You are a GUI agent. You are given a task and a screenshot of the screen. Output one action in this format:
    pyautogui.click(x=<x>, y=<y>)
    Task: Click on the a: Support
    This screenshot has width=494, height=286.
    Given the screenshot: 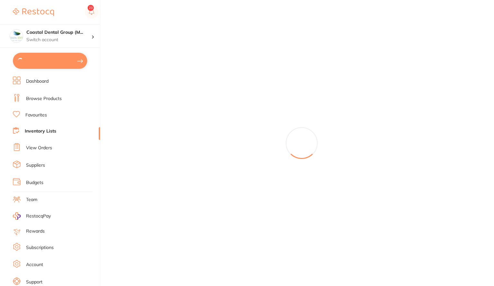 What is the action you would take?
    pyautogui.click(x=34, y=282)
    